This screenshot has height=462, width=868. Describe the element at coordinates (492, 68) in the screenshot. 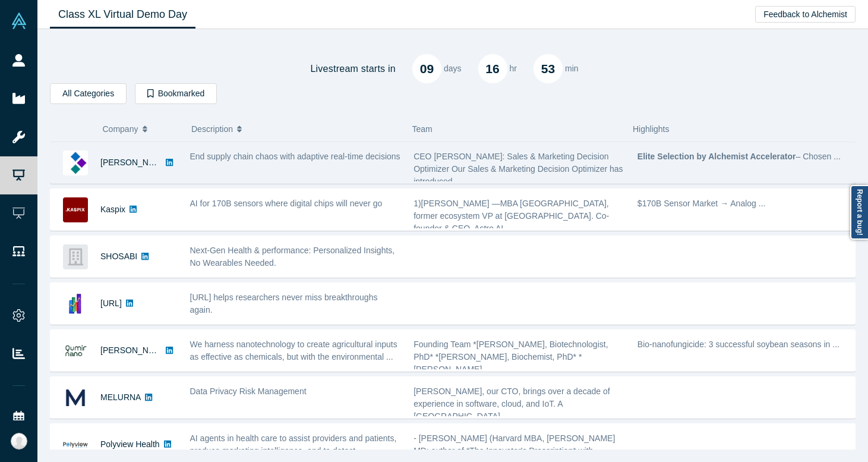

I see `div: 16` at that location.